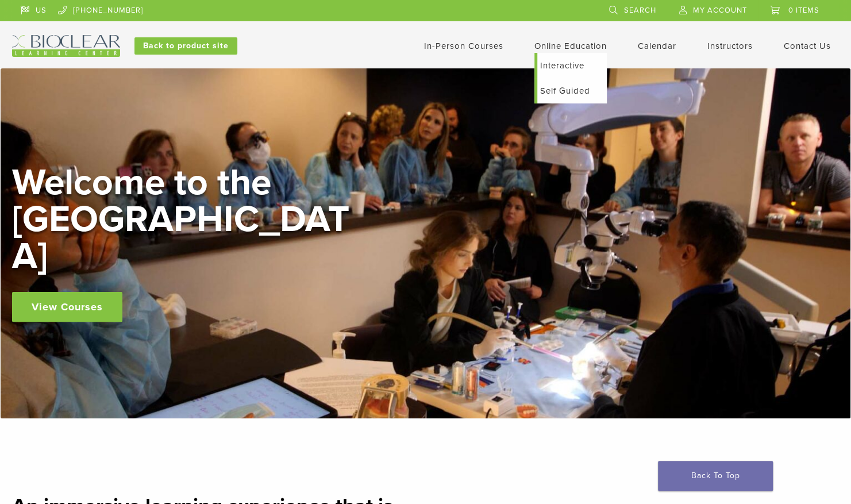 The height and width of the screenshot is (504, 851). I want to click on a: In-Person Courses, so click(464, 46).